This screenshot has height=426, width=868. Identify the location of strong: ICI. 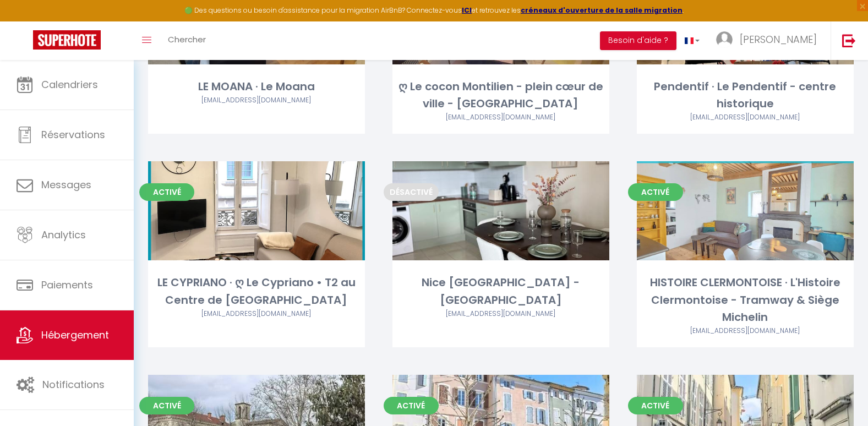
(467, 10).